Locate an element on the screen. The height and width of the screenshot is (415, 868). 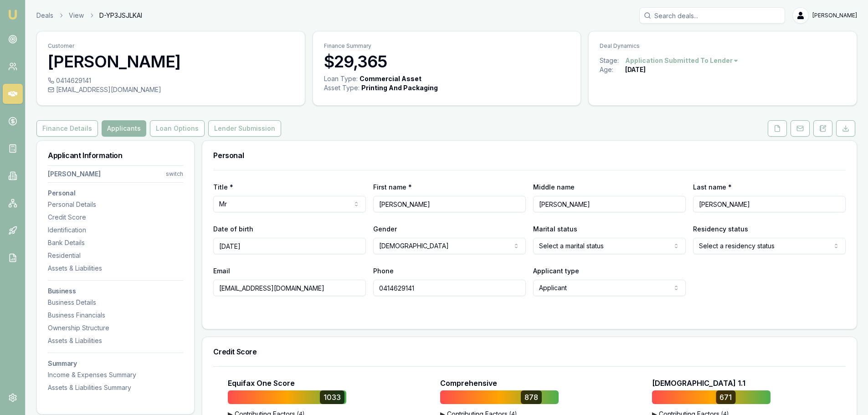
div: Asset Type : is located at coordinates (341, 88).